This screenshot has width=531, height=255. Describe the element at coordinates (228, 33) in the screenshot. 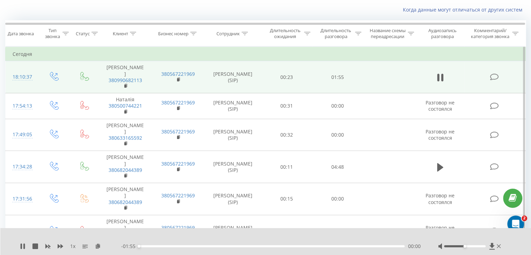

I see `div: Сотрудник` at that location.